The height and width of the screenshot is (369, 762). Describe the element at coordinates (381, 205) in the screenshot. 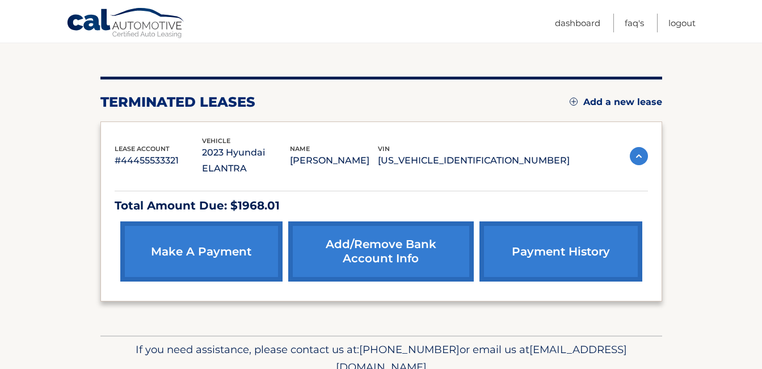

I see `p: Total Amount Due: $1968.01` at that location.